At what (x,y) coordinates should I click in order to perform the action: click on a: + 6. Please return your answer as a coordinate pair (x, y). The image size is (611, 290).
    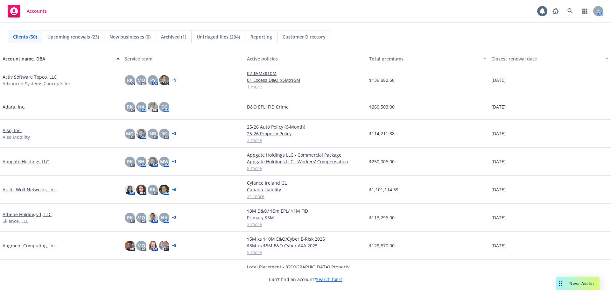
    Looking at the image, I should click on (174, 190).